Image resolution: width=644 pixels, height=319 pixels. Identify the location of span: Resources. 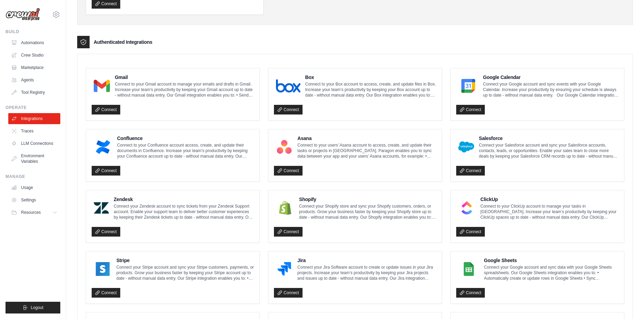
(30, 212).